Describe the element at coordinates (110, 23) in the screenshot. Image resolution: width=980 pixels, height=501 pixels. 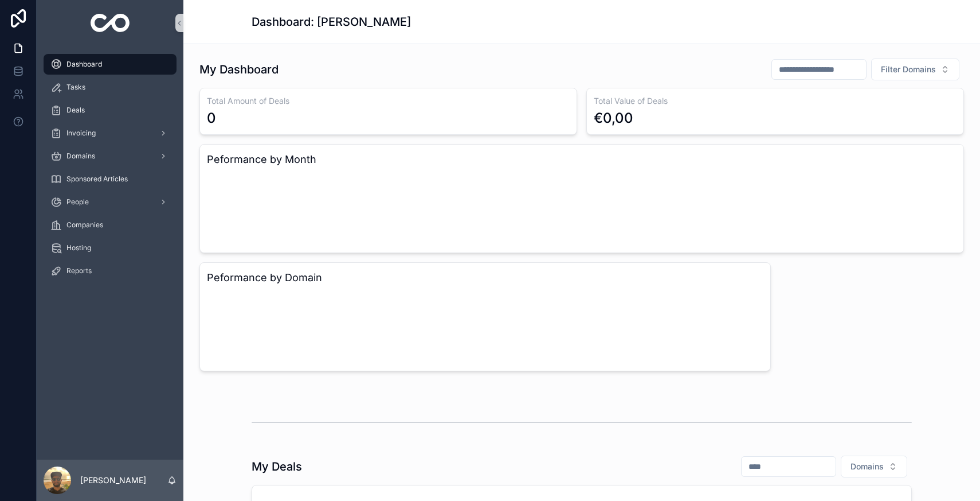
I see `img: App logo` at that location.